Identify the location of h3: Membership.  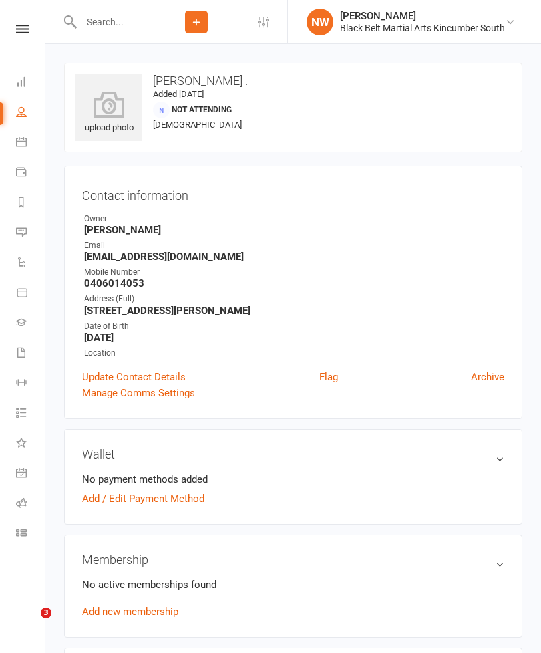
(293, 559).